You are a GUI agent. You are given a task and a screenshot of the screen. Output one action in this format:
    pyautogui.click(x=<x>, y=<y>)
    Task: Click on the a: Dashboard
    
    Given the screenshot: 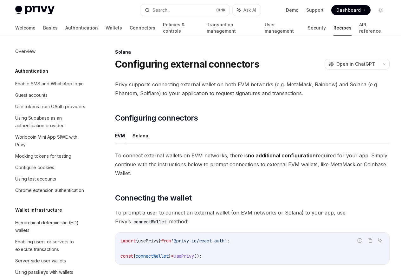 What is the action you would take?
    pyautogui.click(x=351, y=10)
    